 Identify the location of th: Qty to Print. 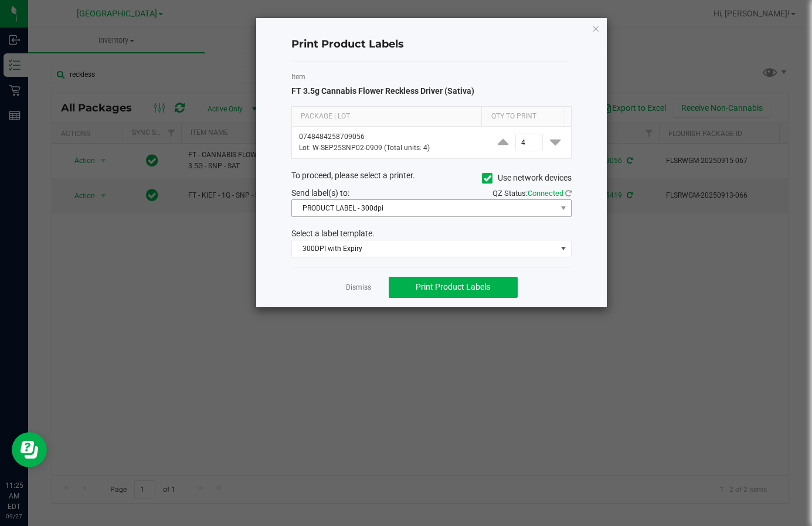
(522, 117).